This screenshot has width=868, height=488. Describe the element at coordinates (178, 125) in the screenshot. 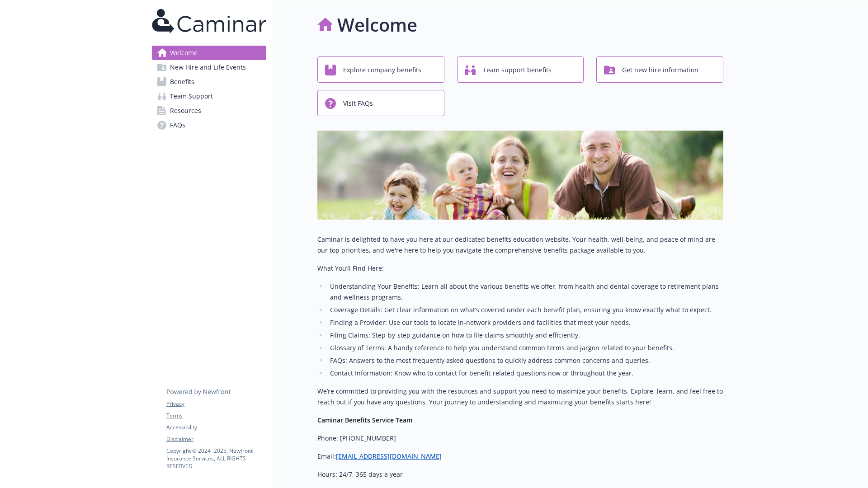

I see `span: FAQs` at that location.